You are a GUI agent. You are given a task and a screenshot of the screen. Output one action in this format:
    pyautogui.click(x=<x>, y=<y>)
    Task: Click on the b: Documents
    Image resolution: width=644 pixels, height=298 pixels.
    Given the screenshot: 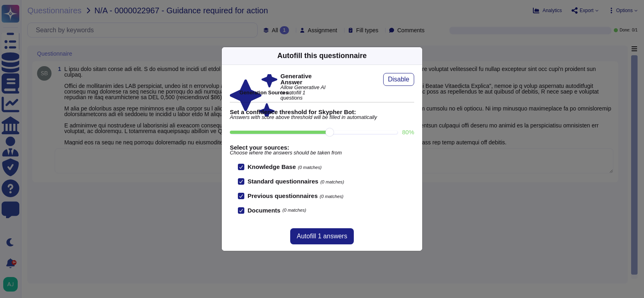 What is the action you would take?
    pyautogui.click(x=264, y=210)
    